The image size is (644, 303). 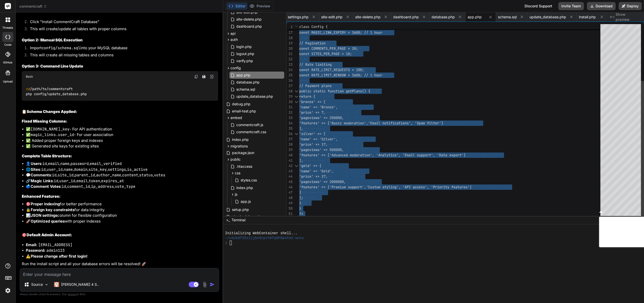 I want to click on span: public, so click(x=235, y=159).